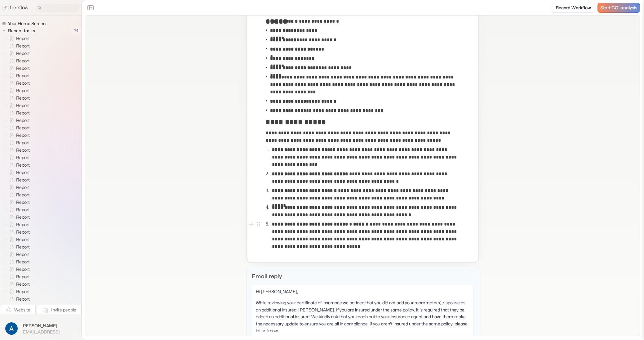 Image resolution: width=644 pixels, height=340 pixels. Describe the element at coordinates (27, 24) in the screenshot. I see `span: Your Home Screen` at that location.